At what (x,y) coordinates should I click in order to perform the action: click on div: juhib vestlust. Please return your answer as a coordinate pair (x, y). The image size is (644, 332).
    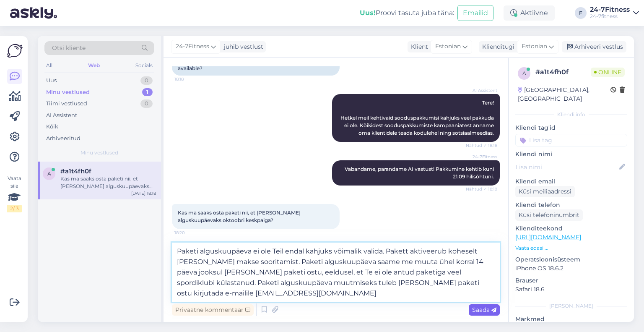
    Looking at the image, I should click on (242, 47).